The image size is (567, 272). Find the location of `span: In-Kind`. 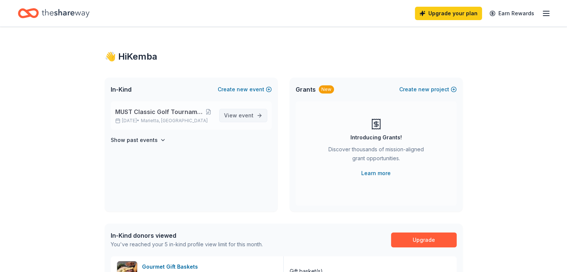

span: In-Kind is located at coordinates (121, 89).